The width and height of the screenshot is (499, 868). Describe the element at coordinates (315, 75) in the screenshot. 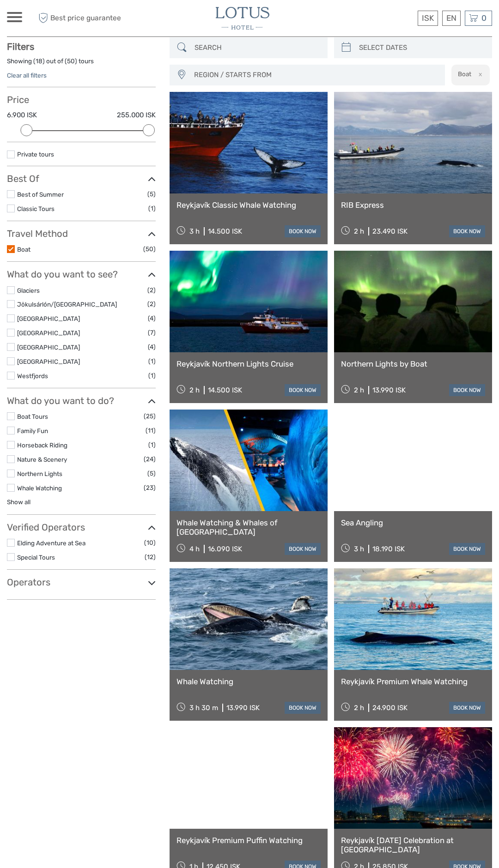

I see `span: REGION / STARTS FROM` at that location.